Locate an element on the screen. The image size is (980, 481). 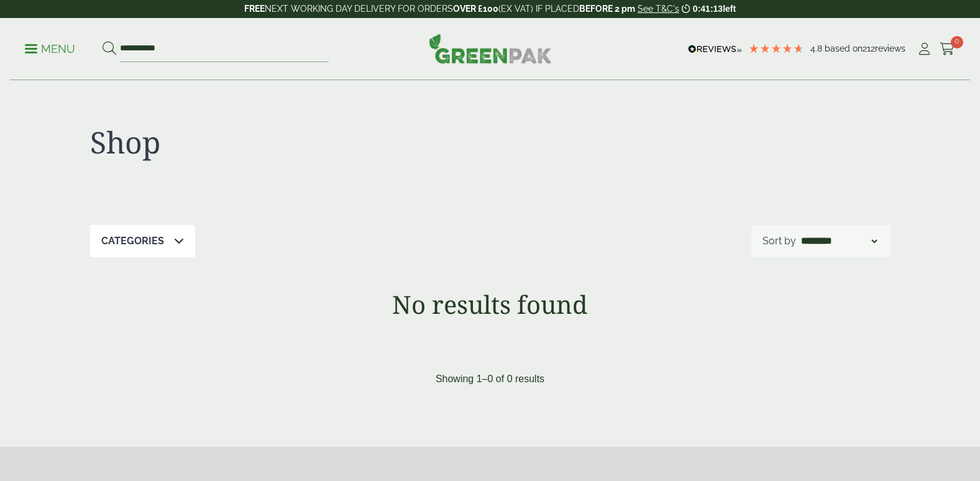
p: Sort by is located at coordinates (779, 241).